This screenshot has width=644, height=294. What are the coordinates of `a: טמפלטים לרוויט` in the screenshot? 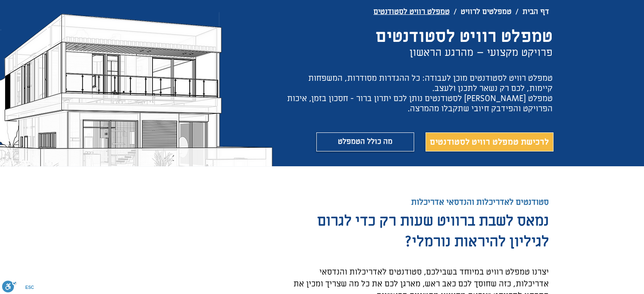 It's located at (486, 11).